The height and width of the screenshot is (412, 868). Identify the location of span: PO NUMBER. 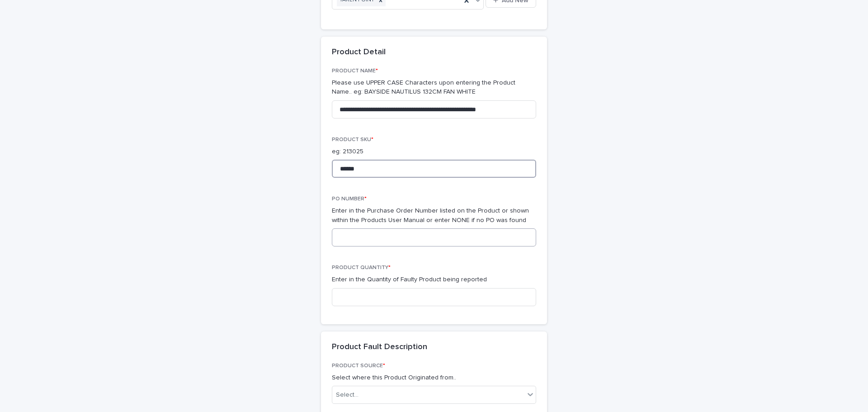
(349, 200).